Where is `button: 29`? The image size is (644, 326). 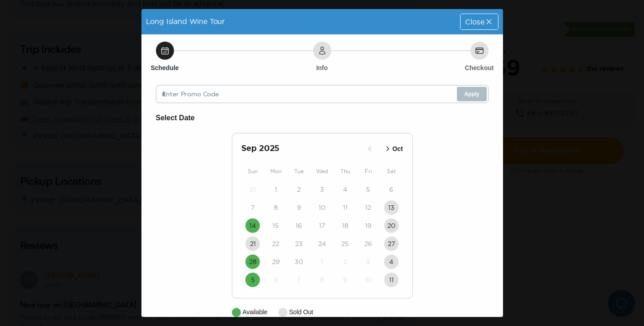 button: 29 is located at coordinates (275, 262).